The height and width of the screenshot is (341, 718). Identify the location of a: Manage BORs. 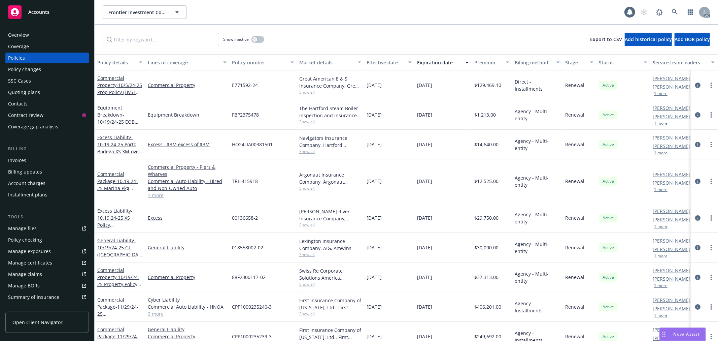
(47, 286).